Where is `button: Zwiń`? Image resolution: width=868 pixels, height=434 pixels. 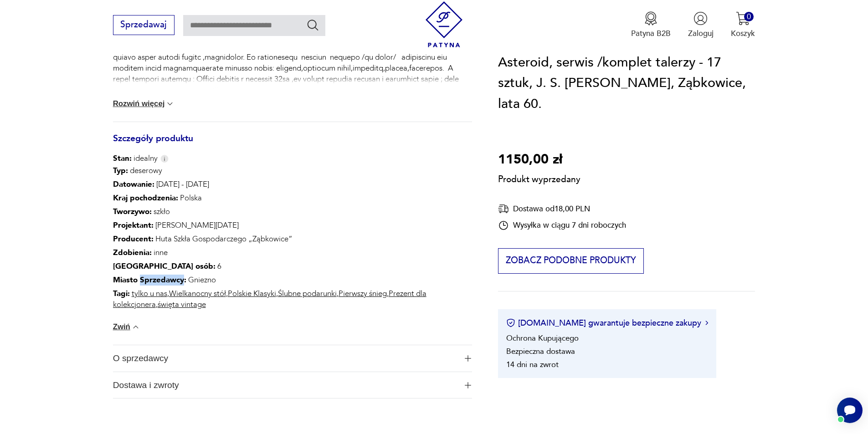
button: Zwiń is located at coordinates (127, 327).